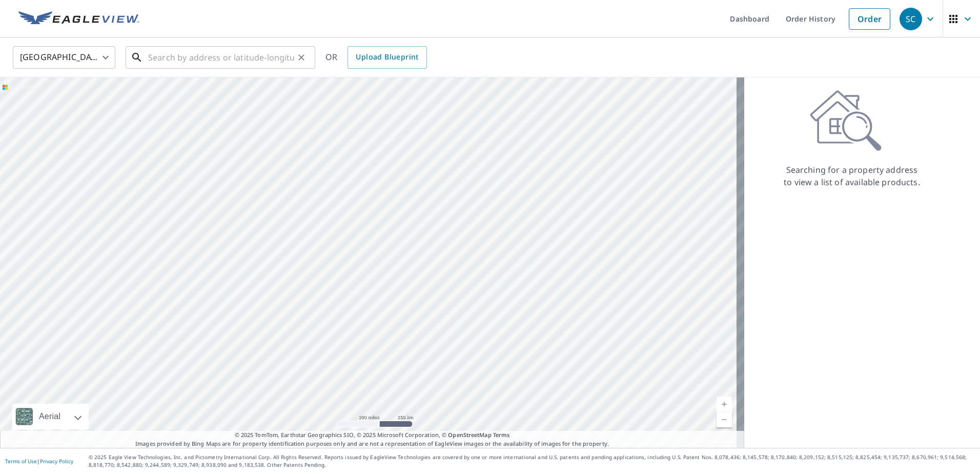 The image size is (980, 474). Describe the element at coordinates (301, 57) in the screenshot. I see `button: Clear` at that location.